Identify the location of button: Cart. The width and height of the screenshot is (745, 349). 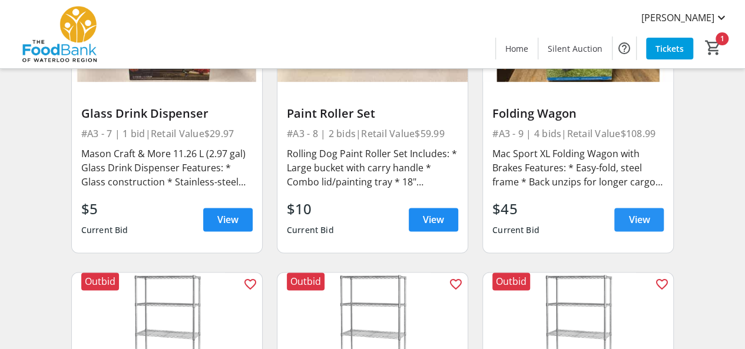
(713, 48).